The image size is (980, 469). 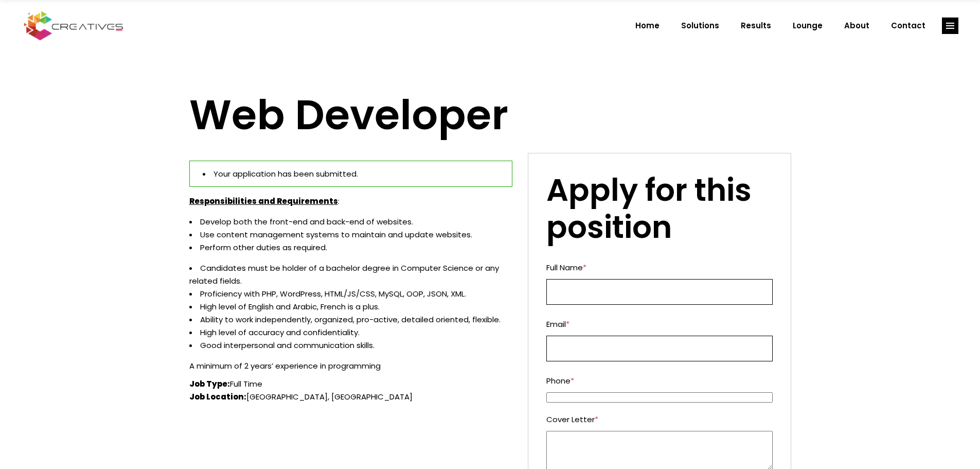 I want to click on li: Use content management systems to maintain and update websites., so click(x=351, y=234).